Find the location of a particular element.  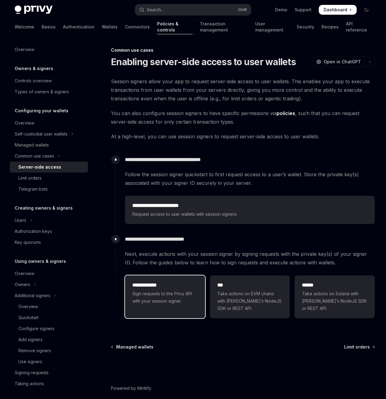

div: Key quorums is located at coordinates (28, 242).